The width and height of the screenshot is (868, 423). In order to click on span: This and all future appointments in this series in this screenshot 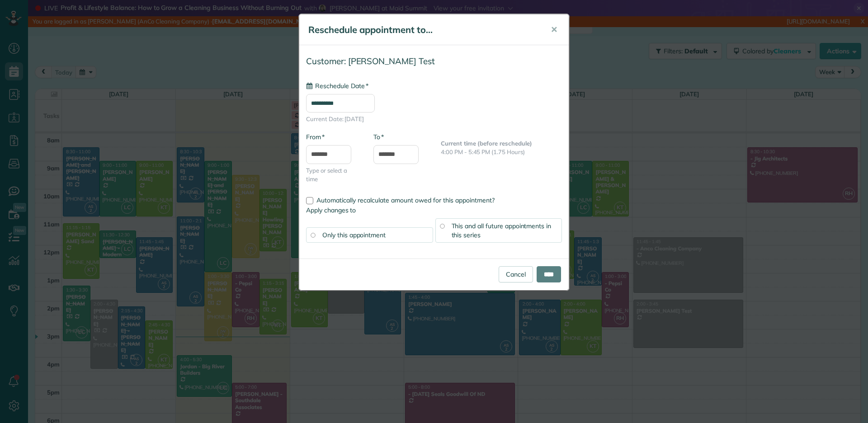, I will do `click(502, 230)`.